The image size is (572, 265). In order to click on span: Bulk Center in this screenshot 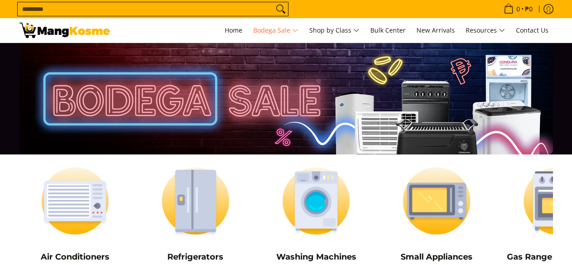, I will do `click(388, 30)`.